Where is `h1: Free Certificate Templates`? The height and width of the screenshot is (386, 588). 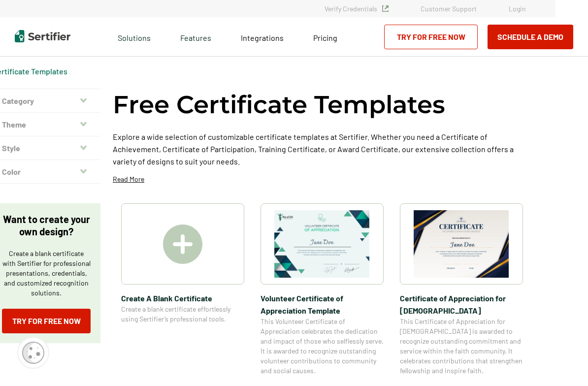 h1: Free Certificate Templates is located at coordinates (279, 104).